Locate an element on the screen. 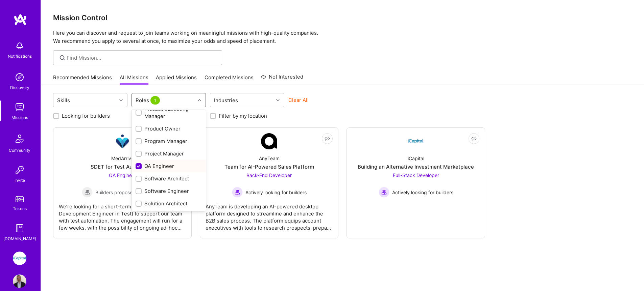 Image resolution: width=644 pixels, height=291 pixels. a: Company LogoMedArriveSDET for Test AutomationQA Engineer Builders proposed to companyBuilders pro... is located at coordinates (122, 183).